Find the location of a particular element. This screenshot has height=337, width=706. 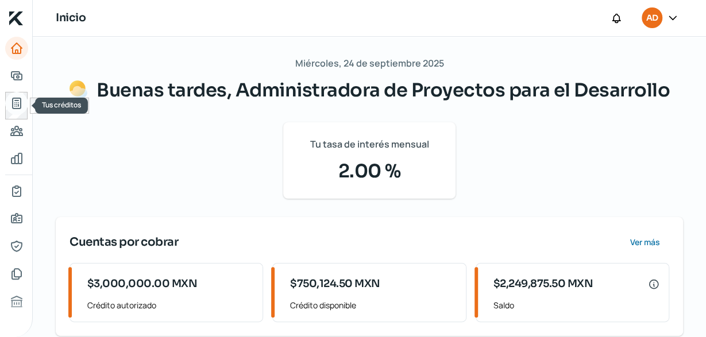

span: AD is located at coordinates (652, 18).